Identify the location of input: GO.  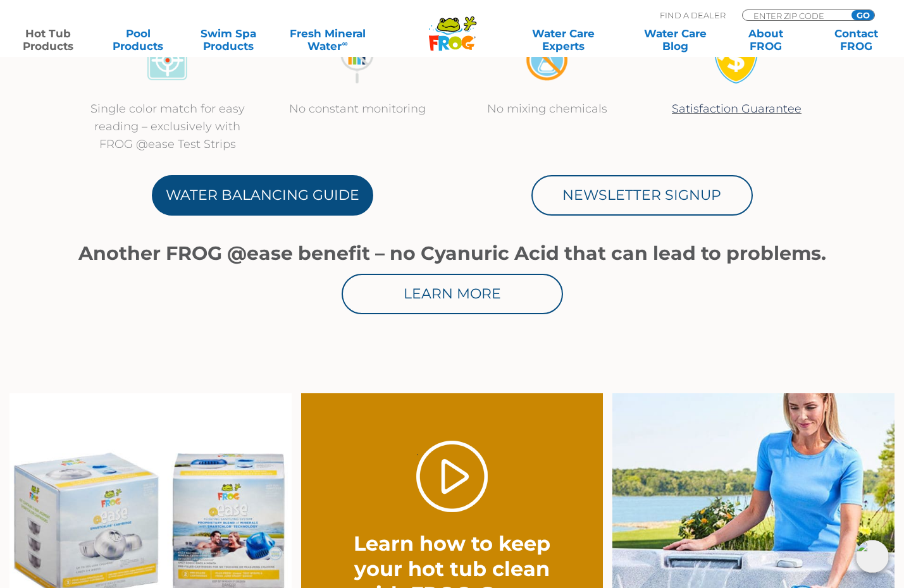
(863, 15).